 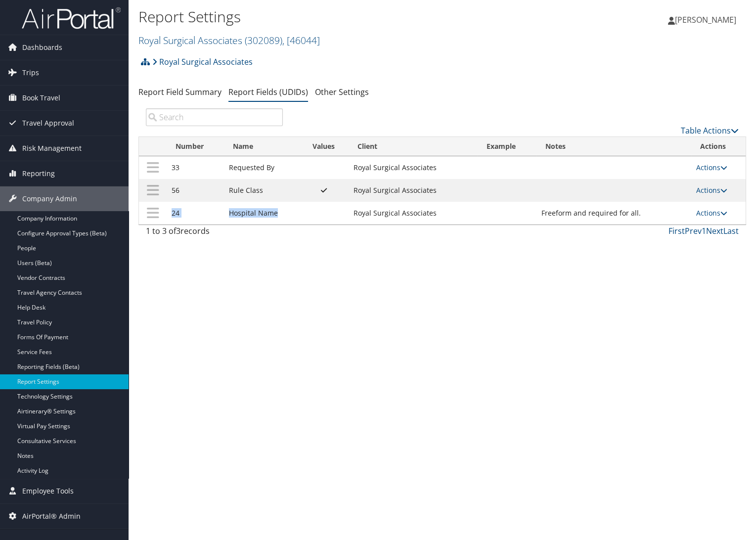 I want to click on a: Last, so click(x=731, y=231).